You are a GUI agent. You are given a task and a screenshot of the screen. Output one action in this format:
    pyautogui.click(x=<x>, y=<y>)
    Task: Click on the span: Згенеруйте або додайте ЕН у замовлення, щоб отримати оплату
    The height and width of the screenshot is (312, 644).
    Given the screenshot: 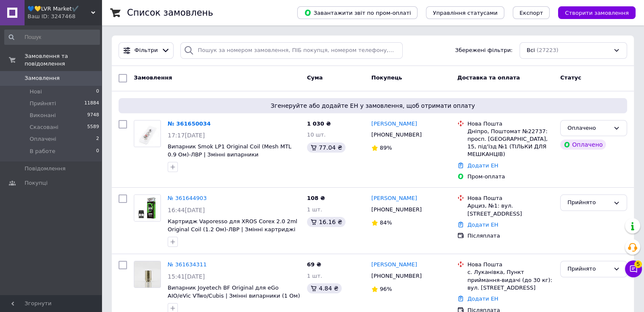 What is the action you would take?
    pyautogui.click(x=372, y=106)
    